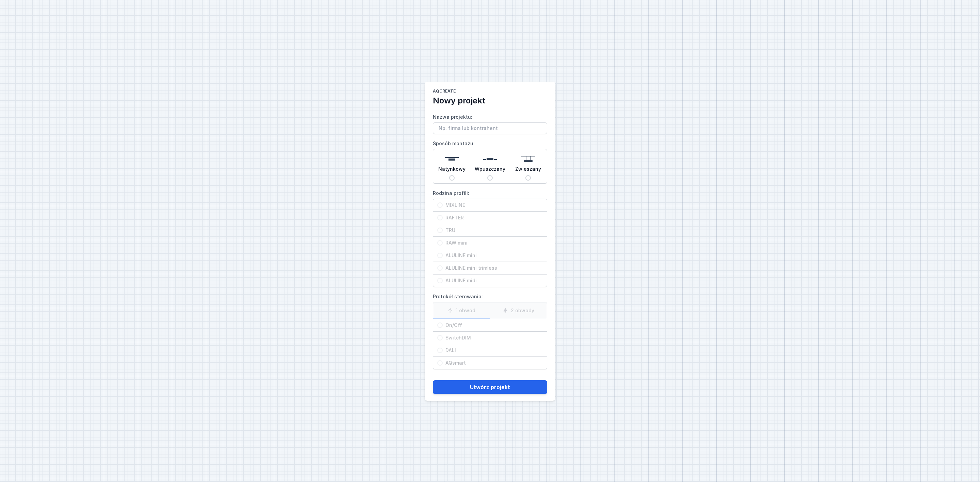 Image resolution: width=980 pixels, height=482 pixels. I want to click on h2: Nowy projekt, so click(490, 100).